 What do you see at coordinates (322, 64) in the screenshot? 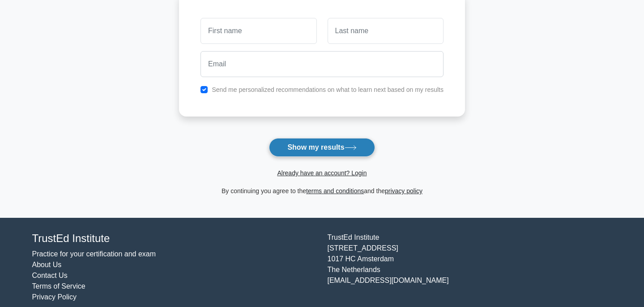
I see `input: Email` at bounding box center [322, 64].